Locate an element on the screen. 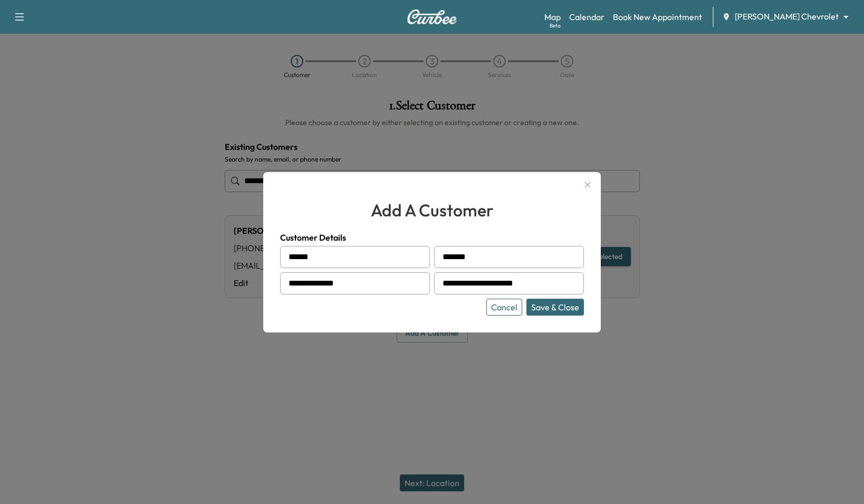 Image resolution: width=864 pixels, height=504 pixels. div: Beta is located at coordinates (555, 25).